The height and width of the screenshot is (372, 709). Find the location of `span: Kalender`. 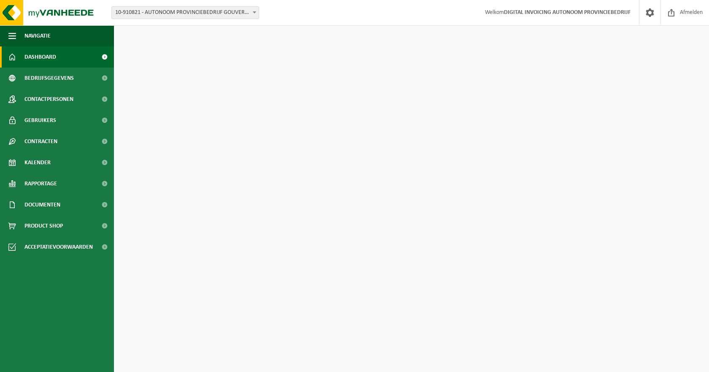

span: Kalender is located at coordinates (38, 163).